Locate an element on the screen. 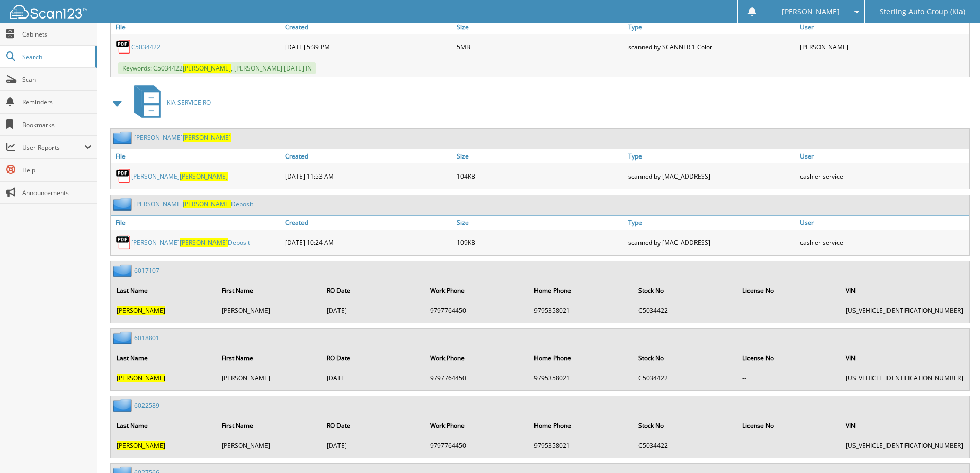 The height and width of the screenshot is (473, 980). a: C5034422 is located at coordinates (145, 47).